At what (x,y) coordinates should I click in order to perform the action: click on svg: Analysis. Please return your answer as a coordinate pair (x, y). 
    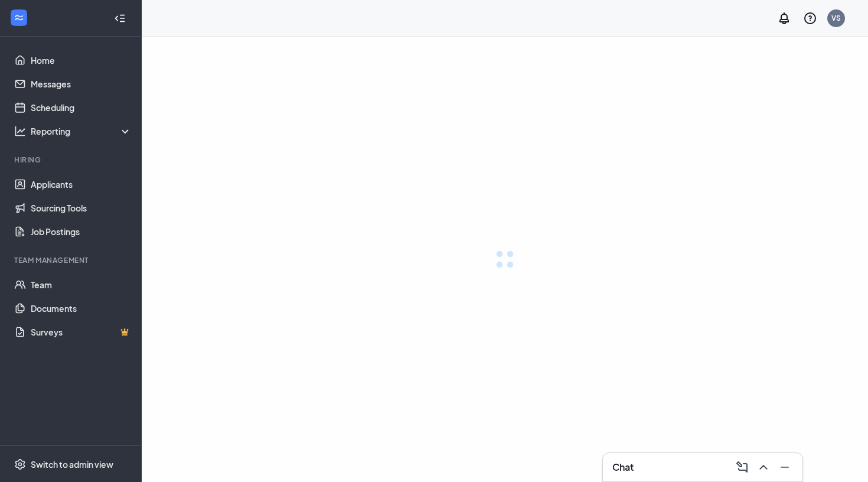
    Looking at the image, I should click on (20, 131).